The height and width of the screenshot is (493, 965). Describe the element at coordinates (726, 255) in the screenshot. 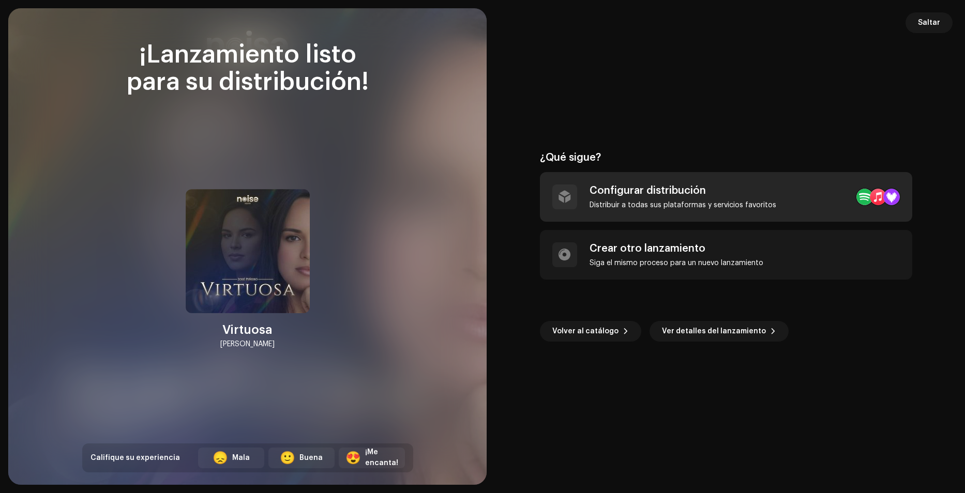

I see `re-a-post-create-item: Crear otro lanzamiento` at that location.